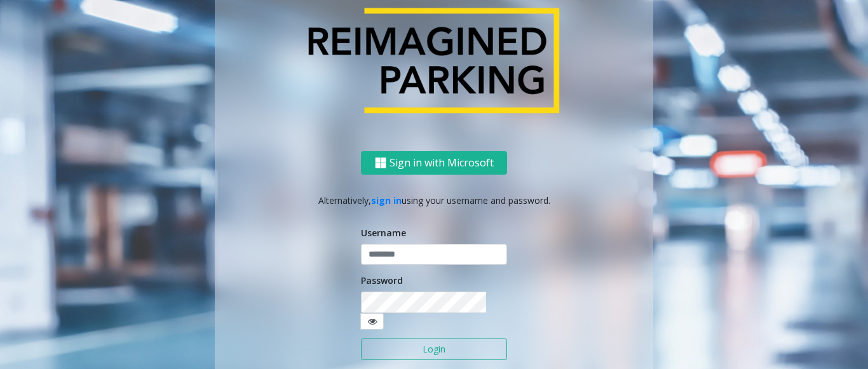 This screenshot has width=868, height=369. Describe the element at coordinates (387, 200) in the screenshot. I see `a: sign in` at that location.